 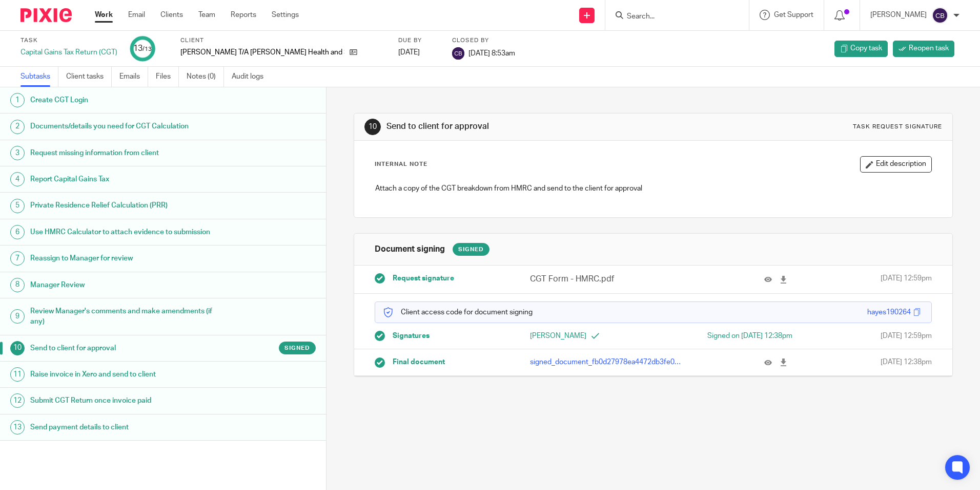 I want to click on a: Subtasks, so click(x=40, y=77).